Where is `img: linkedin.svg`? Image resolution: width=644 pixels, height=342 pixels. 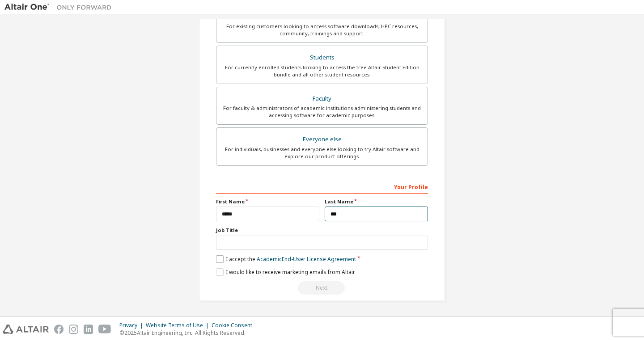 img: linkedin.svg is located at coordinates (88, 329).